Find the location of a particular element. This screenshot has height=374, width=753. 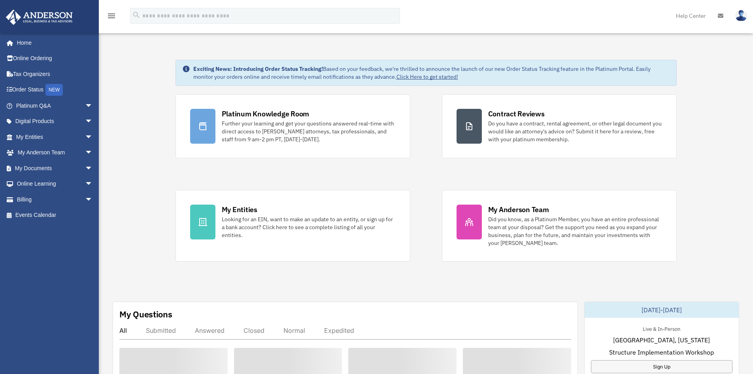

div: Normal is located at coordinates (294, 330).